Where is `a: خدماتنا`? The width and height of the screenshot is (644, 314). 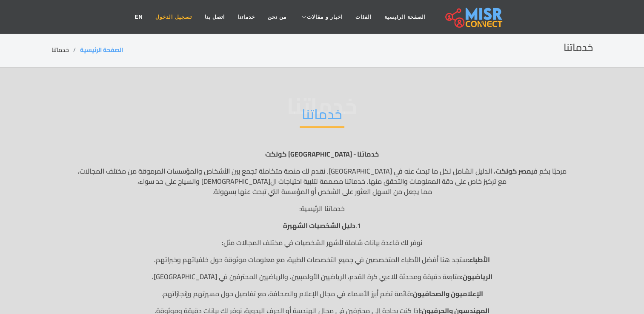
a: خدماتنا is located at coordinates (246, 17).